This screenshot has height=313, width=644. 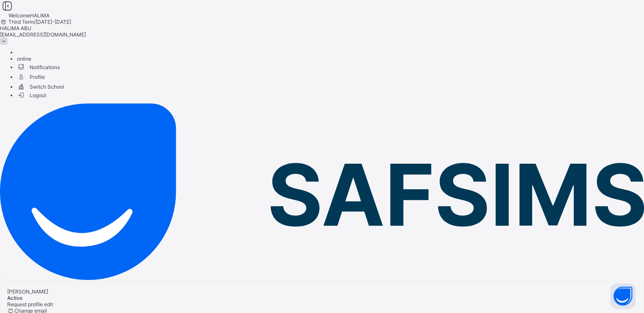 What do you see at coordinates (30, 304) in the screenshot?
I see `span: Request profile edit` at bounding box center [30, 304].